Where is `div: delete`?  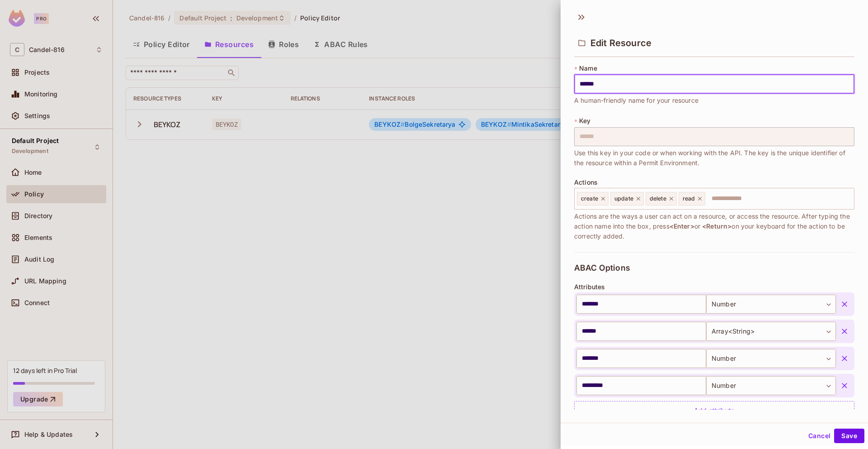
div: delete is located at coordinates (661, 199).